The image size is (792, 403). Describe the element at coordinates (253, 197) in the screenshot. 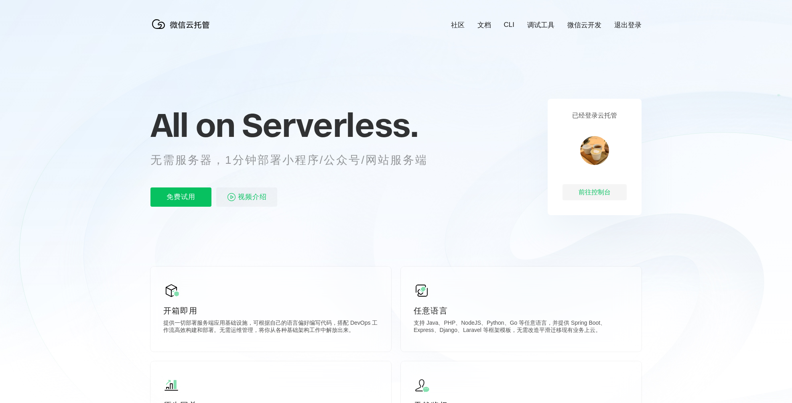

I see `span: 视频介绍` at that location.